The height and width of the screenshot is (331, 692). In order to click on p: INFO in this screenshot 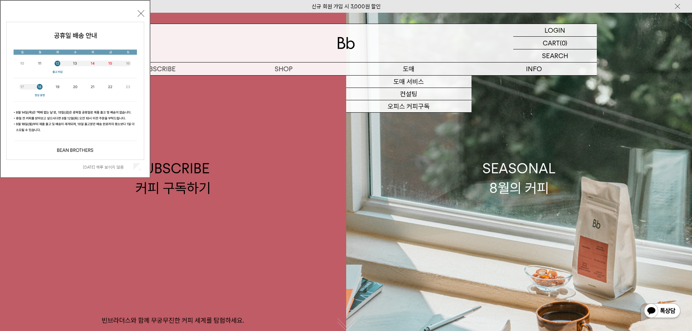, I will do `click(534, 69)`.